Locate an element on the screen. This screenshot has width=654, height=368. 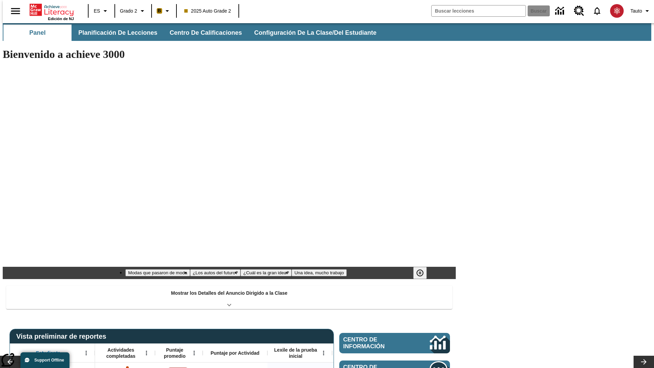
span: Centro de información is located at coordinates (375, 343).